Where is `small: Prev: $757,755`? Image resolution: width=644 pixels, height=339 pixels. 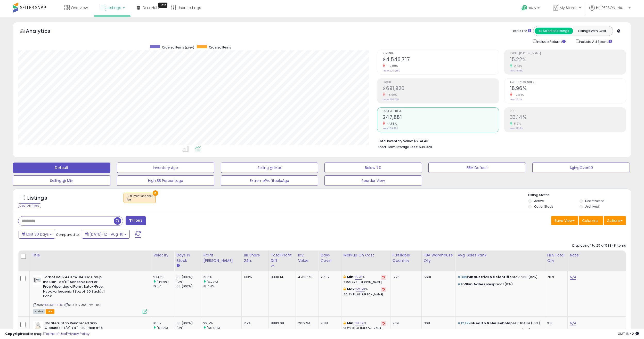
small: Prev: $757,755 is located at coordinates (391, 100).